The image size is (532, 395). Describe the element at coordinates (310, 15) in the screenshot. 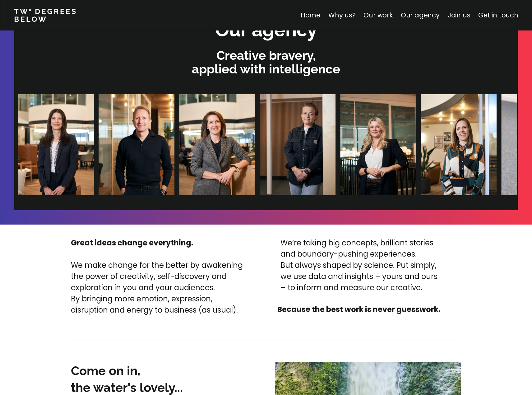

I see `a: Home` at that location.